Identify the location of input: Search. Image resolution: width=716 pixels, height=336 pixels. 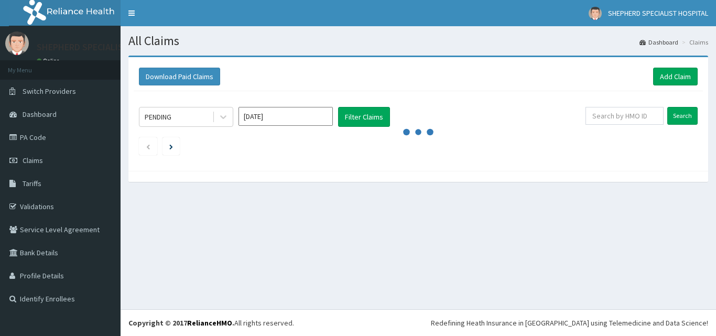
(682, 116).